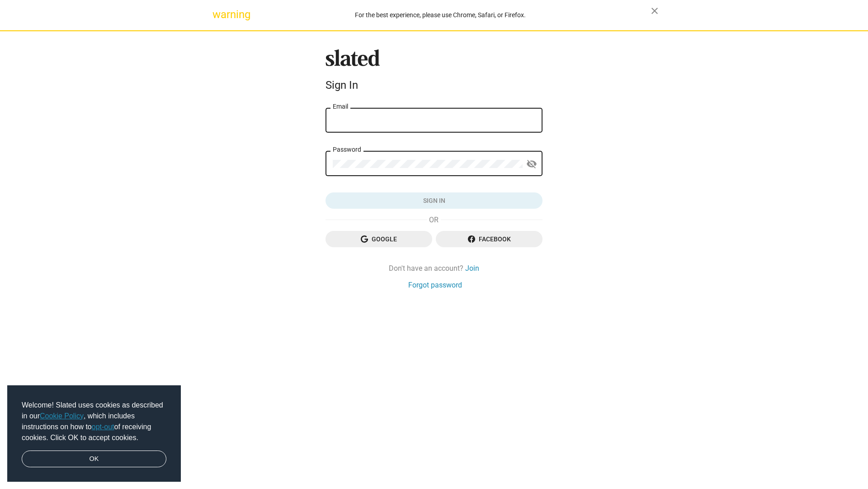 This screenshot has width=868, height=489. Describe the element at coordinates (440, 15) in the screenshot. I see `div: For the best experience, please use Chrome, Safari, or Firefox.` at that location.